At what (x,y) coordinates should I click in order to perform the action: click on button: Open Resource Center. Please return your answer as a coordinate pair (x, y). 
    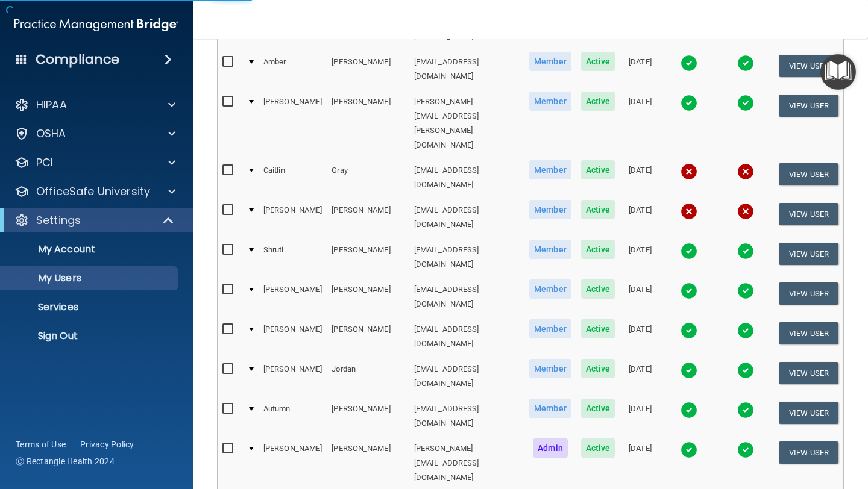
    Looking at the image, I should click on (838, 72).